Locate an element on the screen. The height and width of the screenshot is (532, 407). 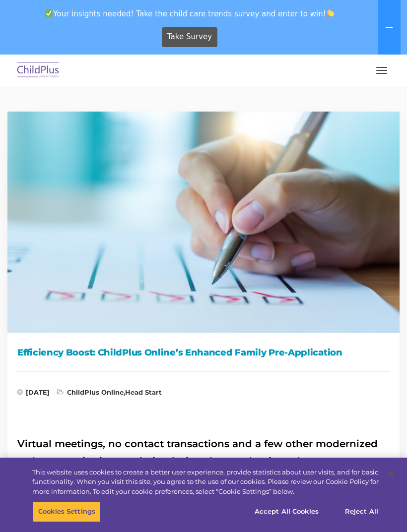
h2: Virtual meetings, no contact transactions and a few other modernized tasks saw a rise in populari... is located at coordinates (204, 478).